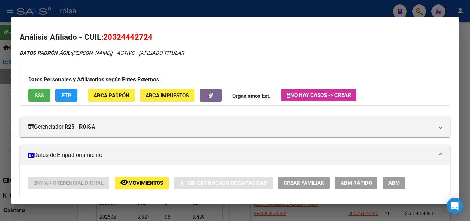 Image resolution: width=470 pixels, height=221 pixels. I want to click on button: FTP, so click(66, 95).